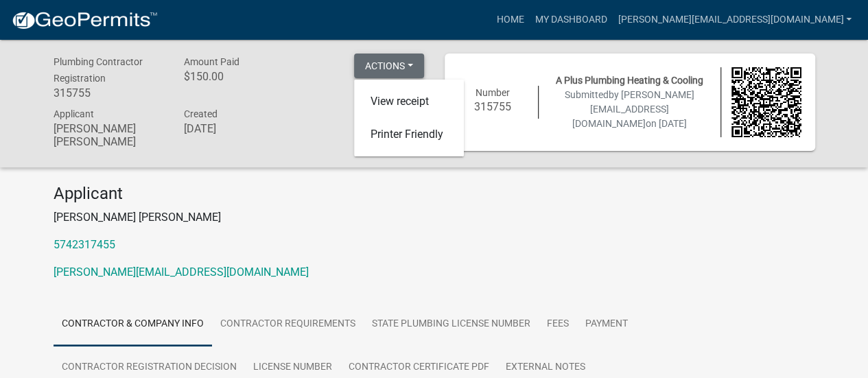 Image resolution: width=868 pixels, height=378 pixels. What do you see at coordinates (74, 114) in the screenshot?
I see `span: Applicant` at bounding box center [74, 114].